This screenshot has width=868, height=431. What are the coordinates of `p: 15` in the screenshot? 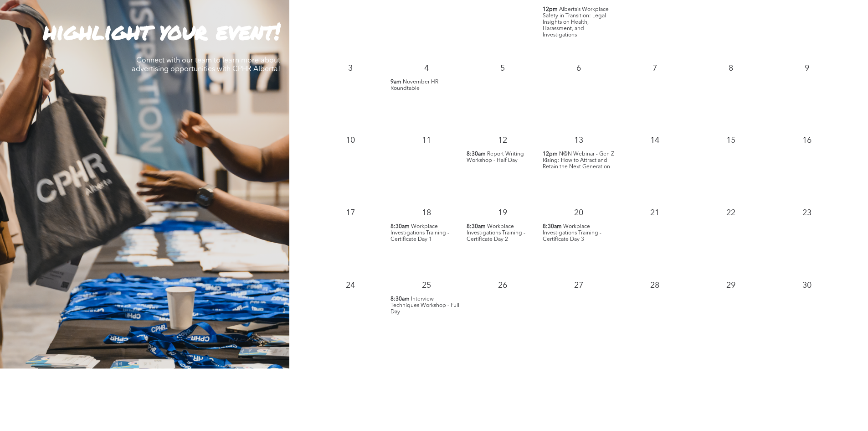 It's located at (731, 140).